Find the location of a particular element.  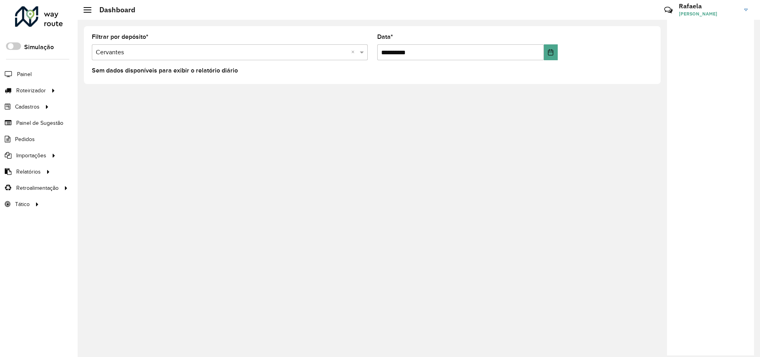

label: Simulação is located at coordinates (39, 47).